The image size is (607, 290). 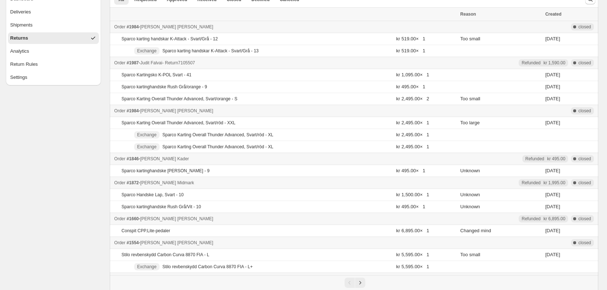 I want to click on span: Judit Falvai, so click(x=151, y=63).